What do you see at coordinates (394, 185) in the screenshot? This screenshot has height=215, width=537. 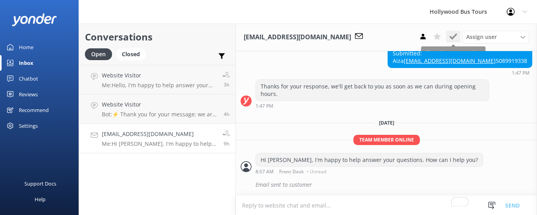 I see `div: Email sent to customer` at bounding box center [394, 185].